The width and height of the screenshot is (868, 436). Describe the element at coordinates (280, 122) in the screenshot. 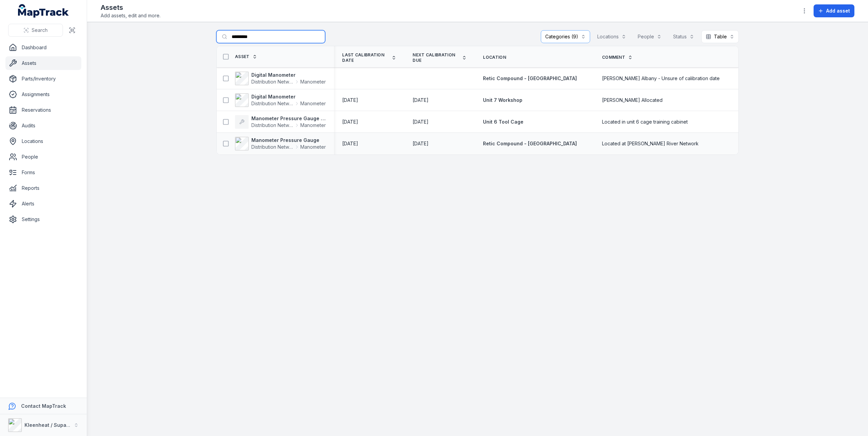

I see `a: Manometer Pressure Gauge 0-700kPaDistribution Networks EquipmentManometer` at that location.